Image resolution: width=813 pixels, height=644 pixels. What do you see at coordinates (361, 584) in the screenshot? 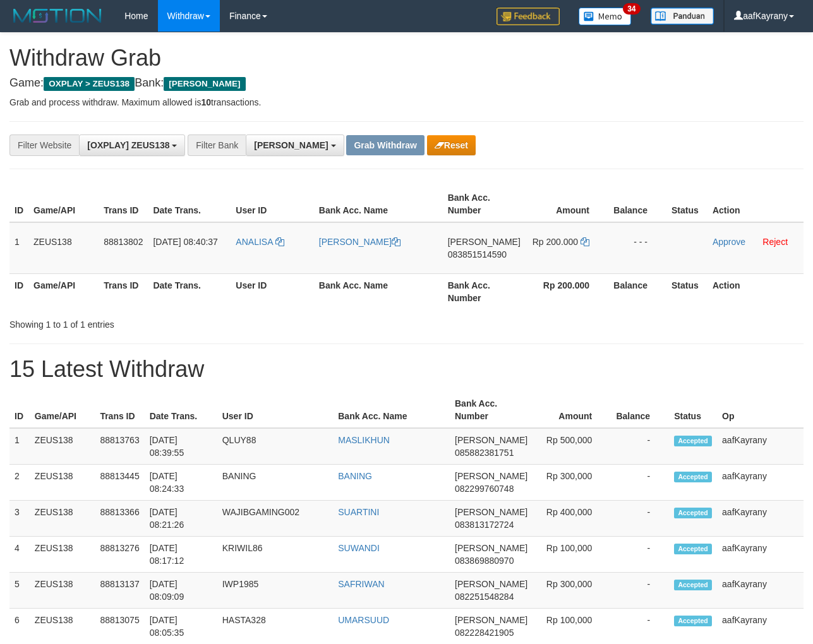
I see `a: SAFRIWAN` at bounding box center [361, 584].